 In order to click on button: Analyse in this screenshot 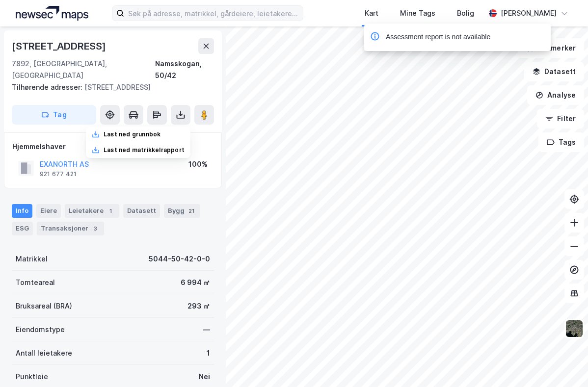, I will do `click(556, 95)`.